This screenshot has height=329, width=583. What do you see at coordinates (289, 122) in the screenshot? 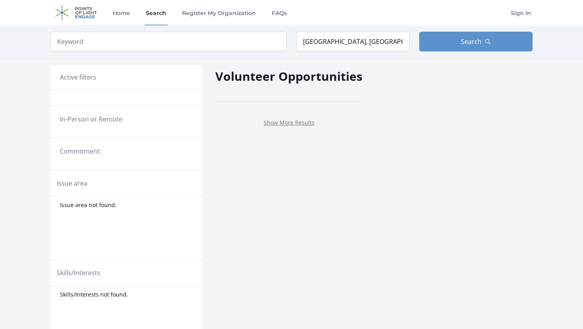
I see `a: Show More Results` at bounding box center [289, 122].